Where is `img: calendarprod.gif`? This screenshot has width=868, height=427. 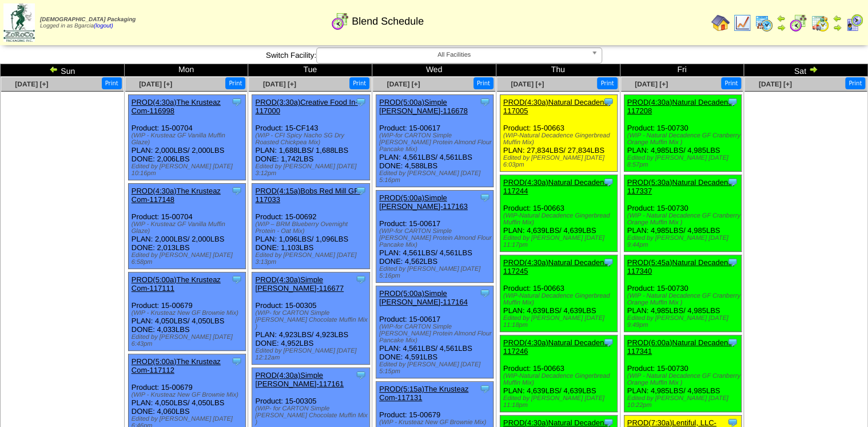
img: calendarprod.gif is located at coordinates (764, 23).